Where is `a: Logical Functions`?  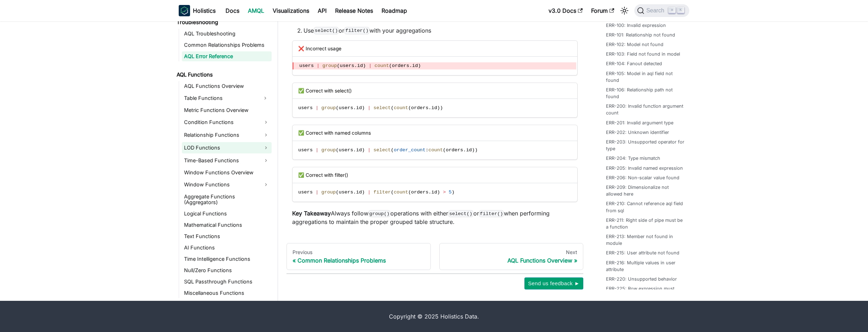 a: Logical Functions is located at coordinates (227, 214).